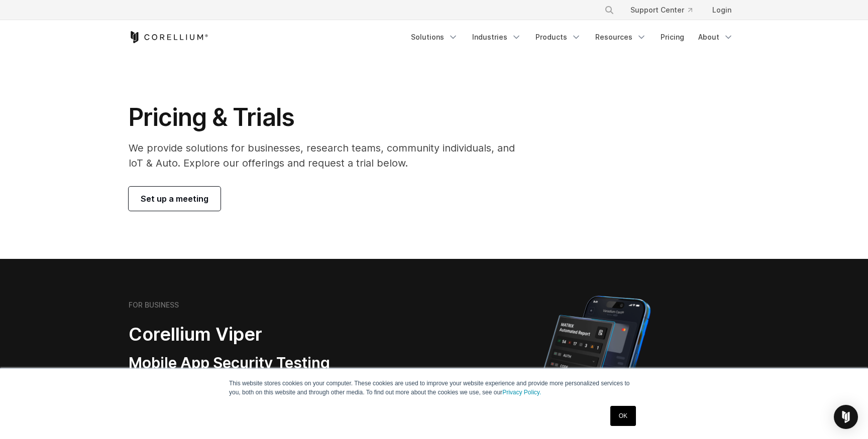  I want to click on h3: Mobile App Security Testing, so click(257, 363).